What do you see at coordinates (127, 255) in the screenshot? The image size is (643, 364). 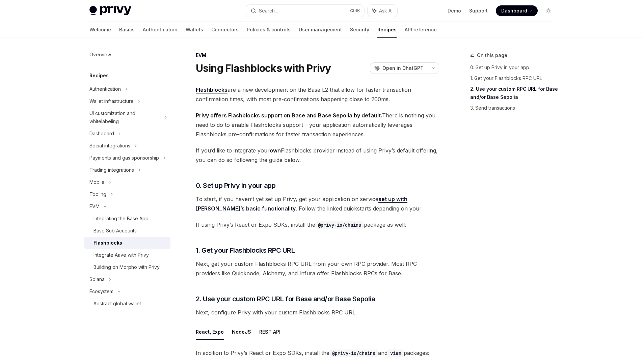 I see `a: Integrate Aave with Privy` at bounding box center [127, 255].